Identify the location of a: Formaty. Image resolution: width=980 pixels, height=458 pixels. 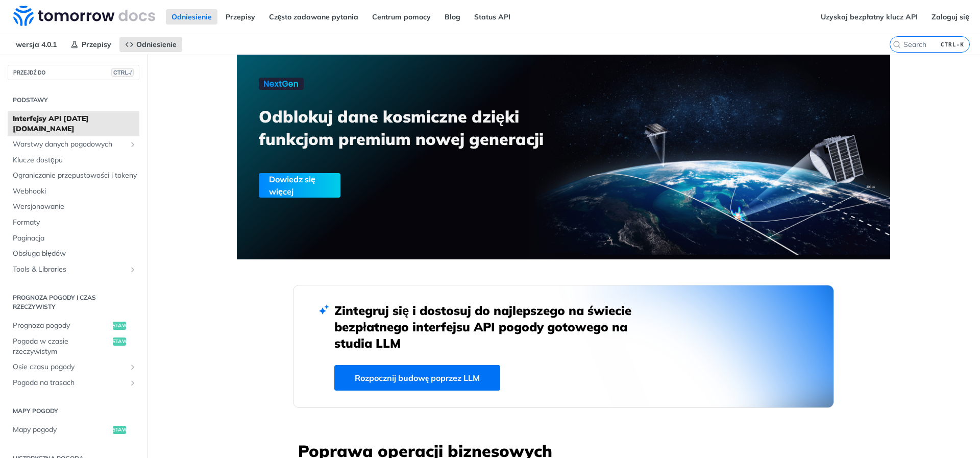
(74, 223).